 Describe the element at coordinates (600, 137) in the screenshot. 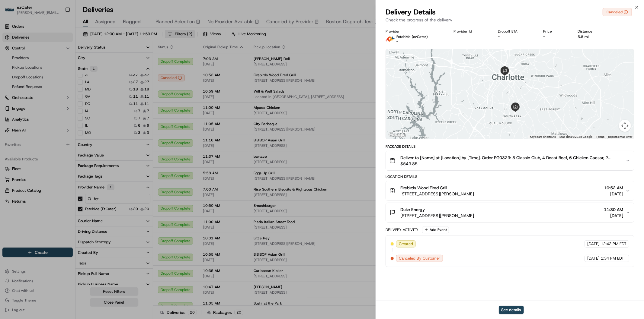

I see `a: Terms (opens in new tab)` at that location.